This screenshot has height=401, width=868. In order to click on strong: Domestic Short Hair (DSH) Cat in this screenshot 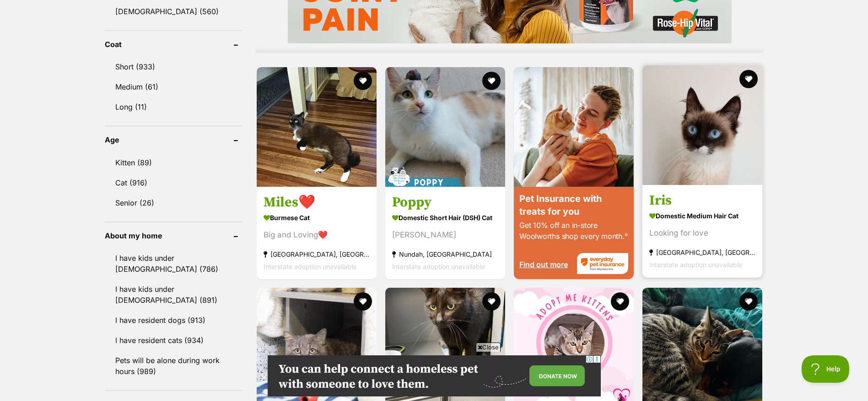, I will do `click(445, 217)`.